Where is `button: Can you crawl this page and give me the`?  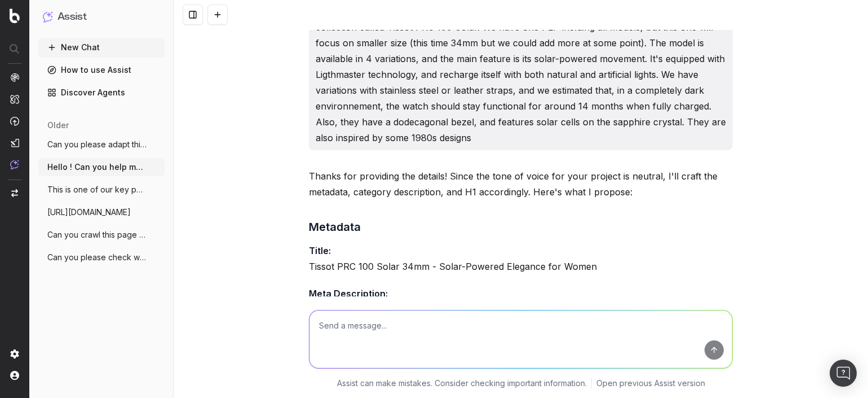 button: Can you crawl this page and give me the is located at coordinates (102, 235).